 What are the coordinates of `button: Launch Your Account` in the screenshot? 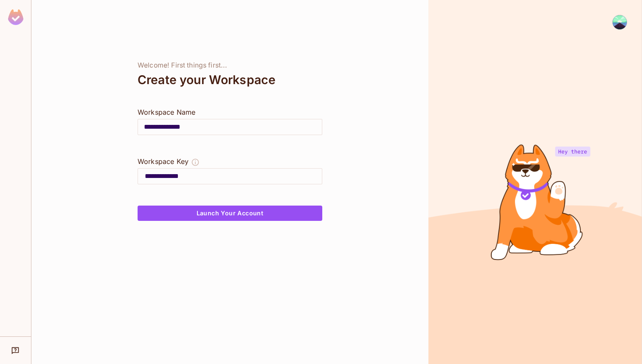 It's located at (230, 213).